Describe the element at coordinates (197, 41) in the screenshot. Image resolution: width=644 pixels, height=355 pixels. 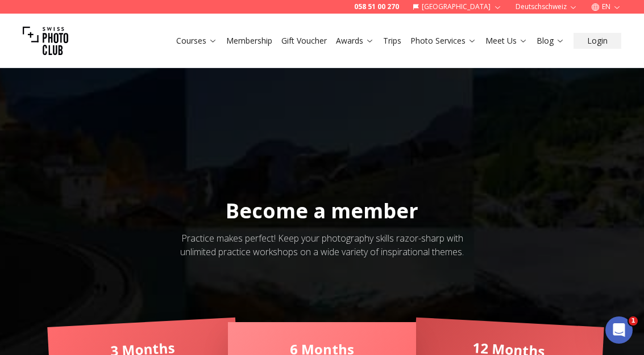
I see `a: Courses` at that location.